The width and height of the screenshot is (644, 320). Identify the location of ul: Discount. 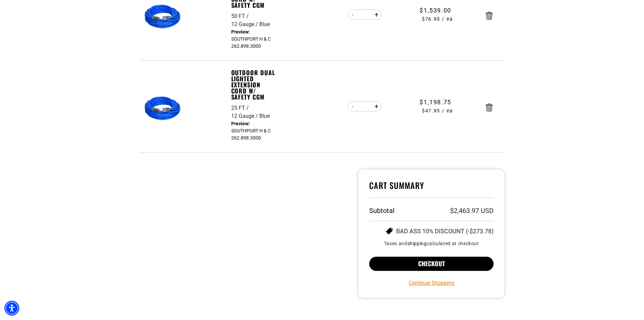
(431, 231).